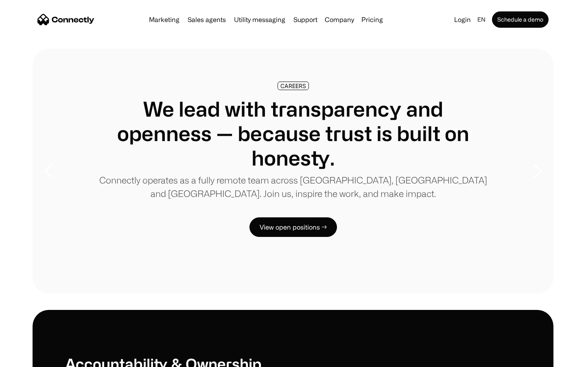 The image size is (586, 367). I want to click on a: Schedule a demo, so click(520, 20).